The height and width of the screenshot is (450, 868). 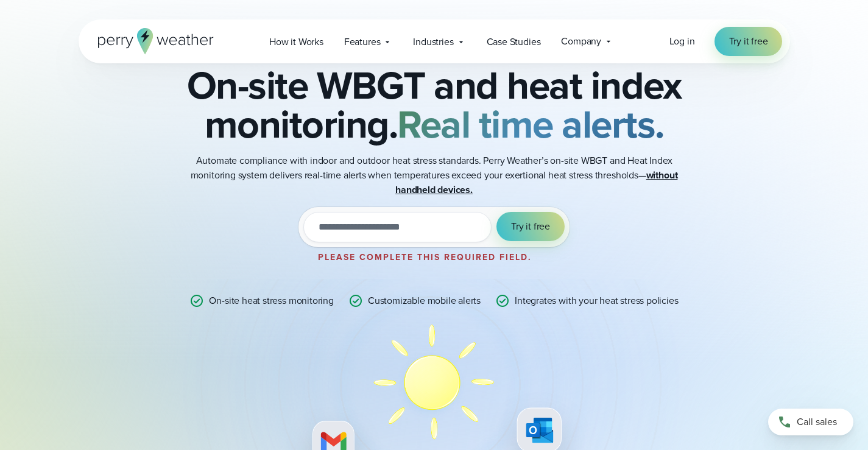 I want to click on label: Please complete this required field., so click(x=425, y=256).